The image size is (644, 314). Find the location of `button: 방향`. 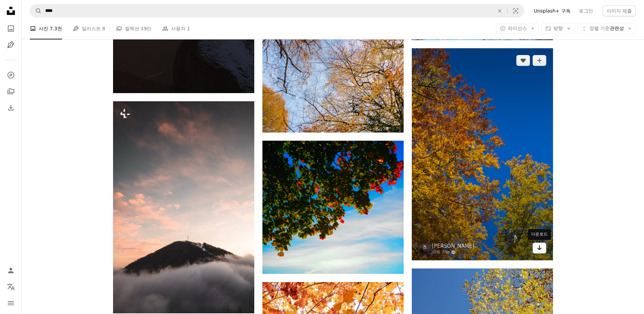

button: 방향 is located at coordinates (558, 29).